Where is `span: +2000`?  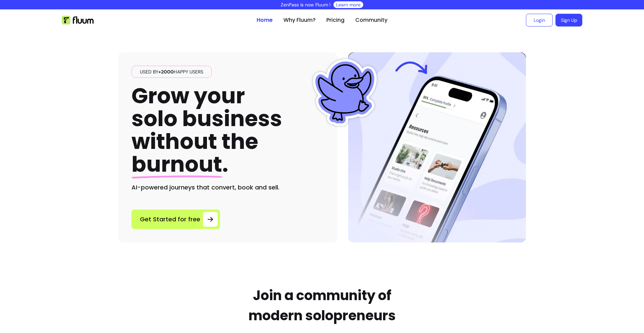
span: +2000 is located at coordinates (166, 72).